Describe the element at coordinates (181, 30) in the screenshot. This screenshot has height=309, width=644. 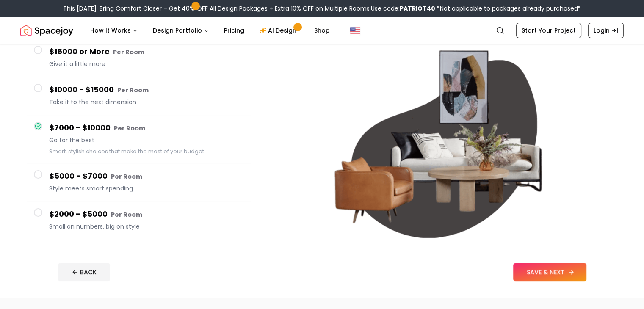
I see `button: Design Portfolio` at that location.